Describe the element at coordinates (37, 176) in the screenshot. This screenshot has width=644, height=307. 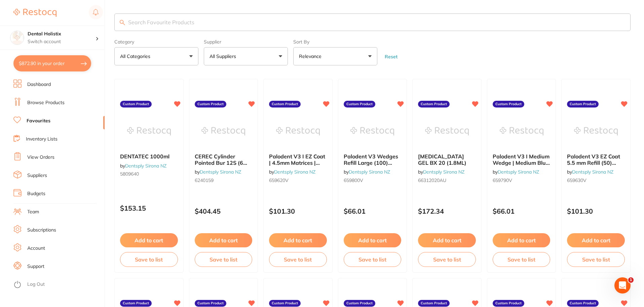
I see `a: Suppliers` at that location.